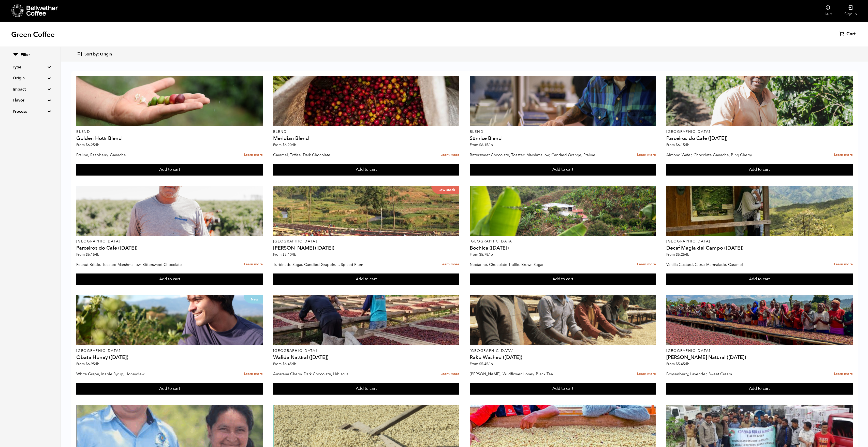  What do you see at coordinates (98, 55) in the screenshot?
I see `span: Sort by: Origin` at bounding box center [98, 55].